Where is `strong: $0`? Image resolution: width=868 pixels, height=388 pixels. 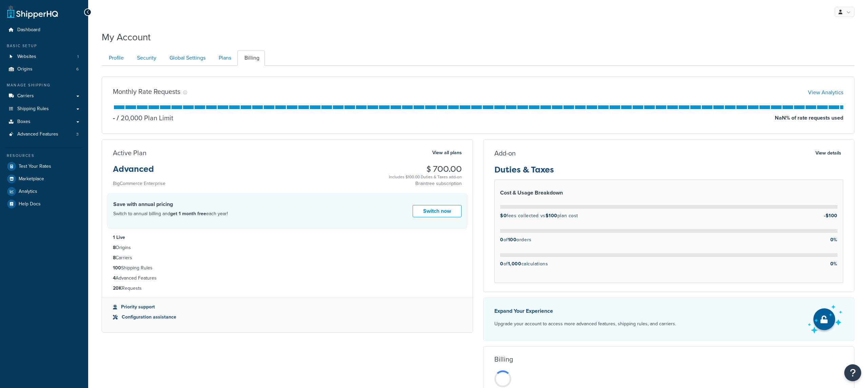
strong: $0 is located at coordinates (504, 215).